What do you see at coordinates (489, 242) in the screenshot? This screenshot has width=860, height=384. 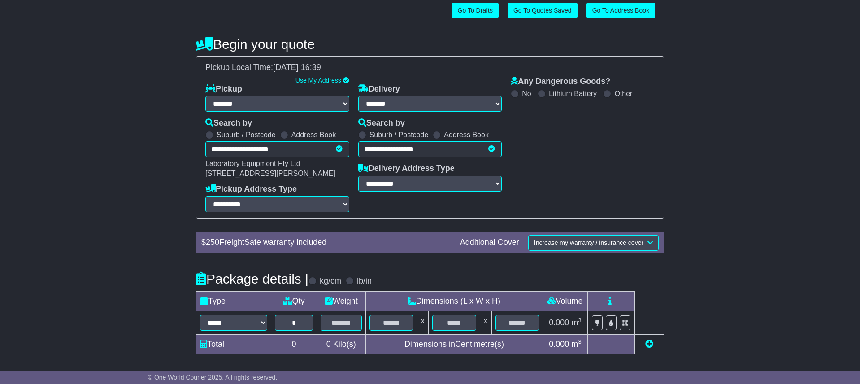 I see `div: Additional Cover` at bounding box center [489, 242].